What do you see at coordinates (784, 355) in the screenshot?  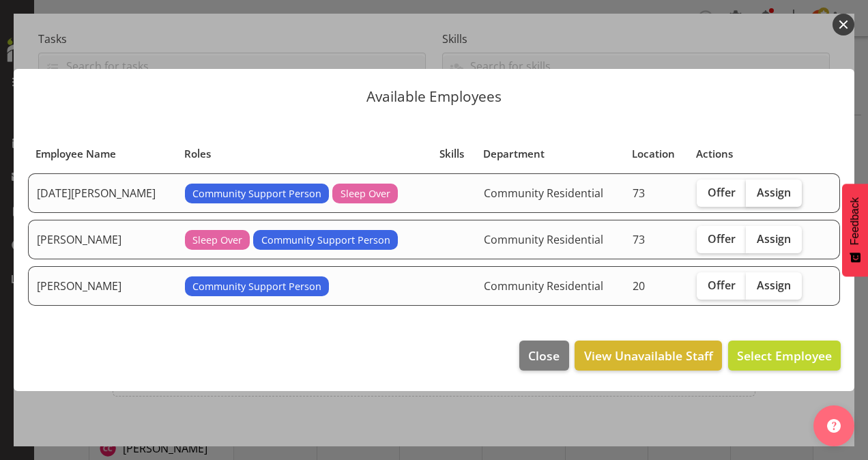 I see `button: Select Employee` at bounding box center [784, 355].